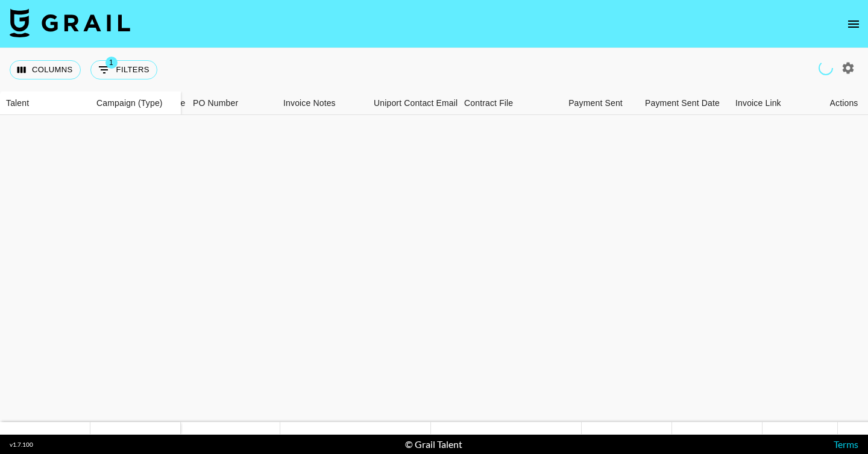  What do you see at coordinates (21, 444) in the screenshot?
I see `div: v 1.7.100` at bounding box center [21, 444].